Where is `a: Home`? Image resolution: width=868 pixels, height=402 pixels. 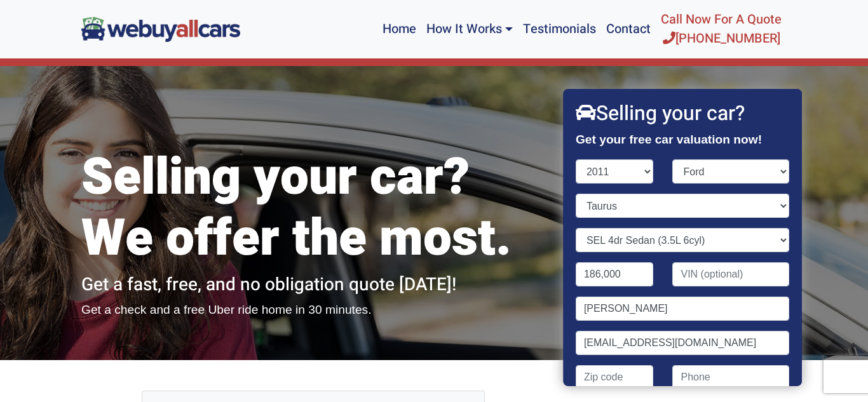 a: Home is located at coordinates (399, 29).